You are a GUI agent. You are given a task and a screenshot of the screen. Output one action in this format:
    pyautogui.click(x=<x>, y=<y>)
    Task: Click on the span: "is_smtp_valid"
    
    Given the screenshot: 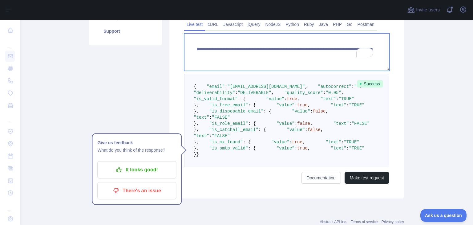 What is the action you would take?
    pyautogui.click(x=228, y=148)
    